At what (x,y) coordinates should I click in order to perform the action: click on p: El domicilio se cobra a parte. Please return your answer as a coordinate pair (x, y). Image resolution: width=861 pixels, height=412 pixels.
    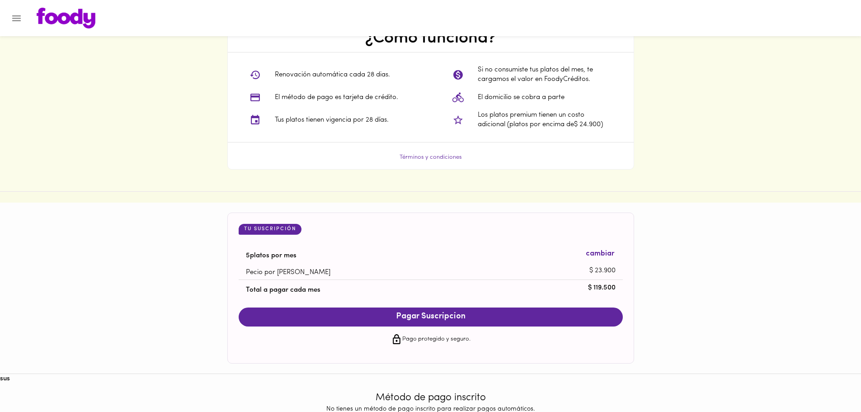
    Looking at the image, I should click on (521, 97).